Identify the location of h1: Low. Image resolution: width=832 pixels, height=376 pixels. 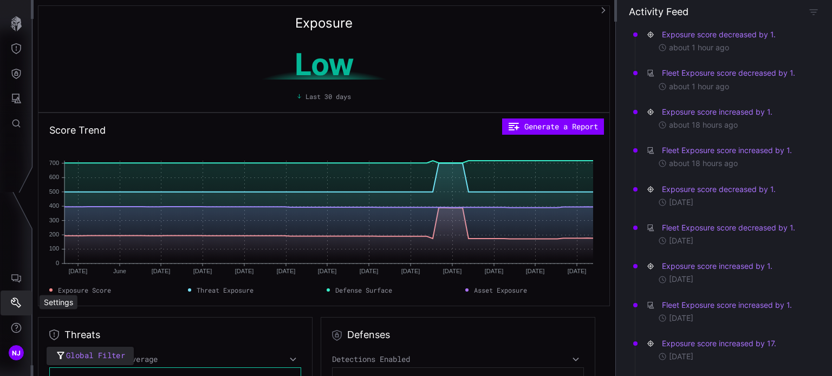
(324, 64).